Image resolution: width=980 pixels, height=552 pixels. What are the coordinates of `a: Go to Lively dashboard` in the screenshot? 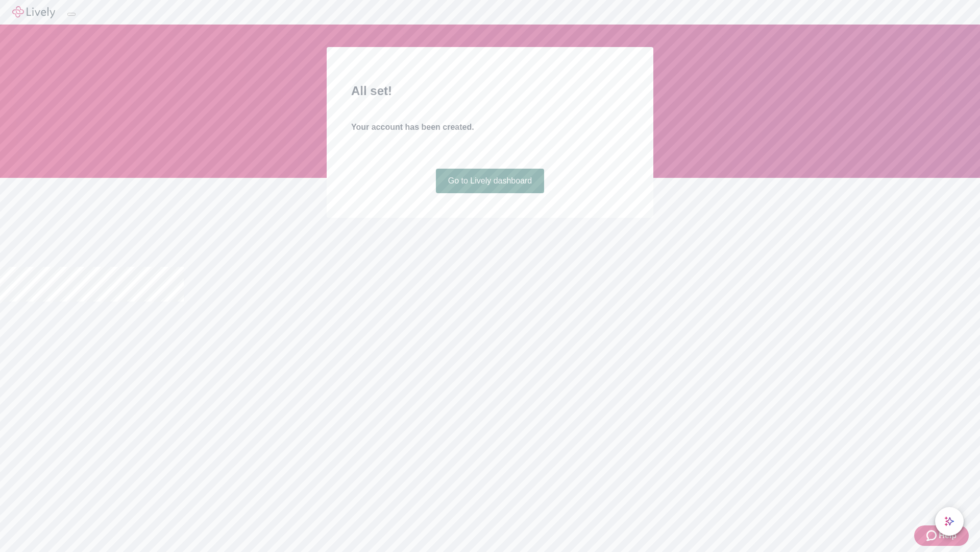 It's located at (490, 181).